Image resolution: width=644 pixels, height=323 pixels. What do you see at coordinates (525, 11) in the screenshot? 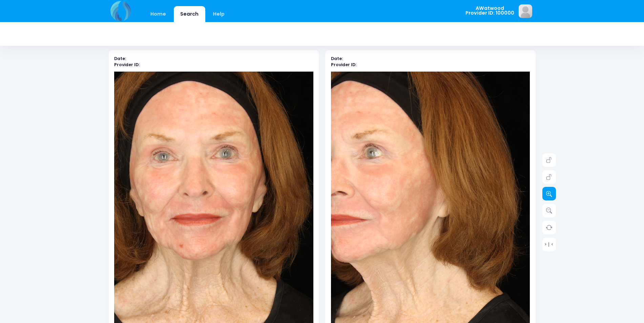
I see `img: image` at bounding box center [525, 11].